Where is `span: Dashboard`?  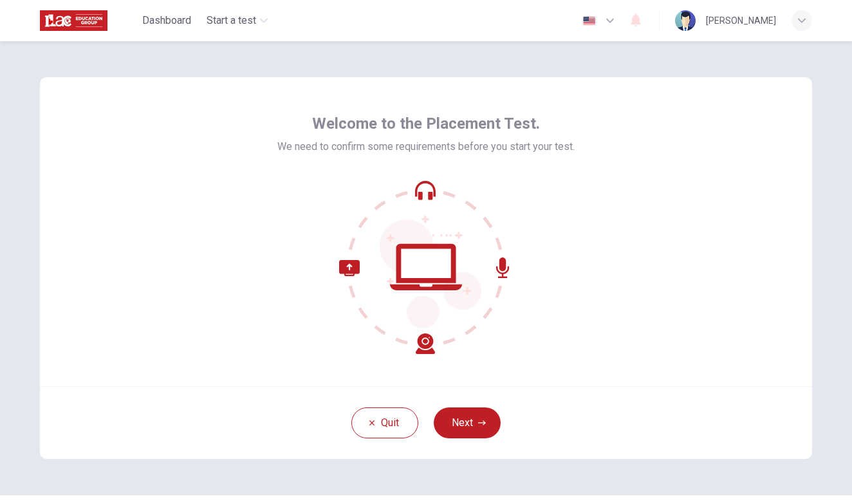
span: Dashboard is located at coordinates (167, 21).